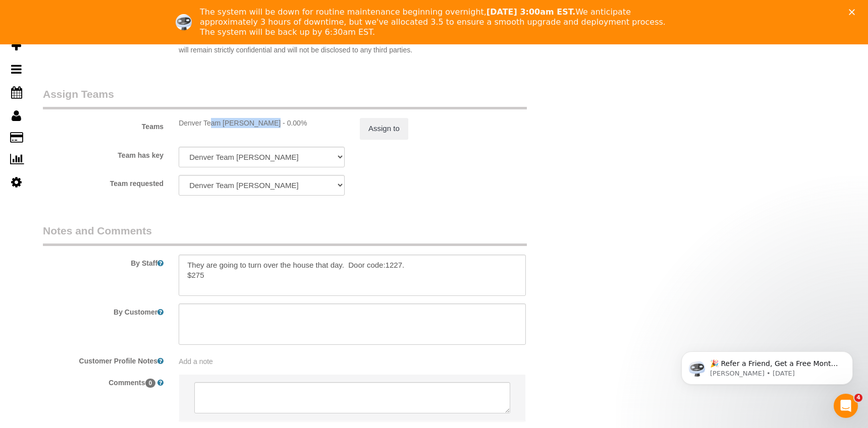 This screenshot has height=428, width=868. I want to click on label: Team has key, so click(103, 154).